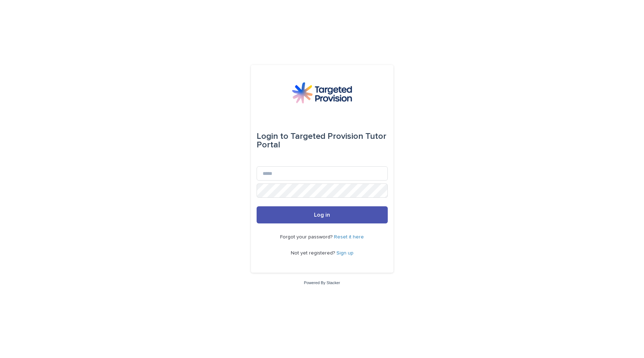 This screenshot has height=358, width=644. I want to click on a: Reset it here, so click(348, 237).